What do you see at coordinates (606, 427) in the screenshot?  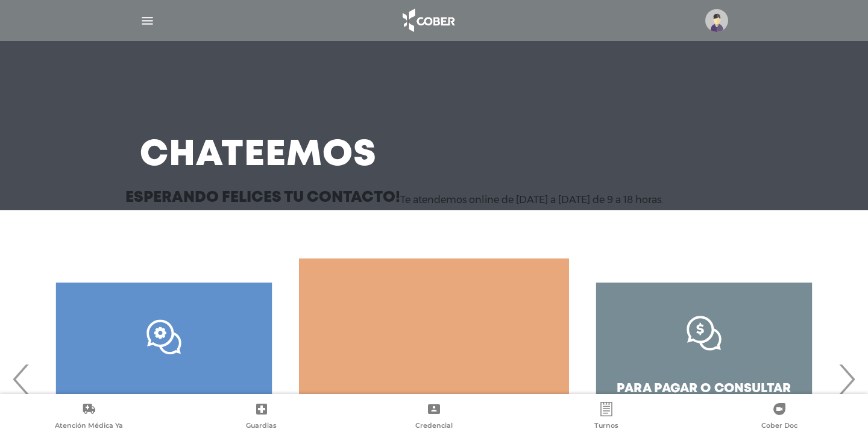 I see `span: Turnos` at bounding box center [606, 427].